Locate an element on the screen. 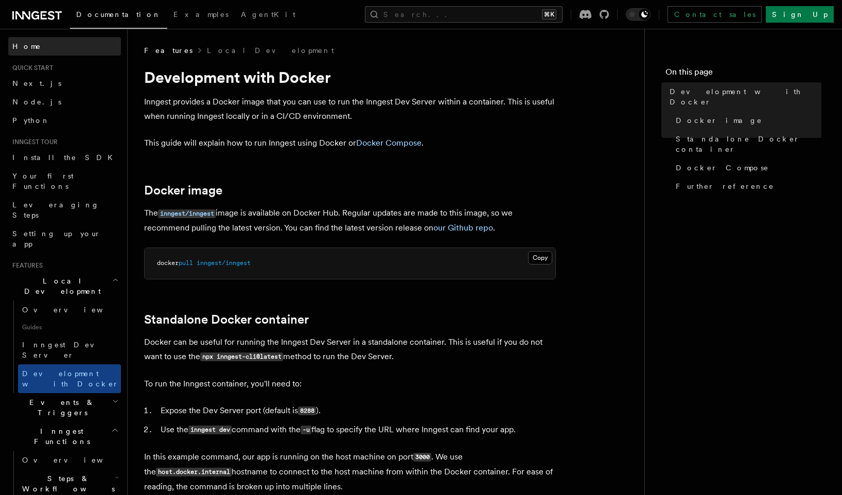 This screenshot has width=842, height=495. code: 3000 is located at coordinates (422, 457).